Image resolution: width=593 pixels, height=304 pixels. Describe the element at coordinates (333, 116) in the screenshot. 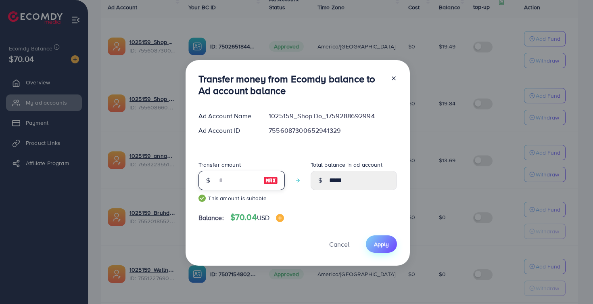

I see `div: 1025159_Shop Do_1759288692994` at that location.